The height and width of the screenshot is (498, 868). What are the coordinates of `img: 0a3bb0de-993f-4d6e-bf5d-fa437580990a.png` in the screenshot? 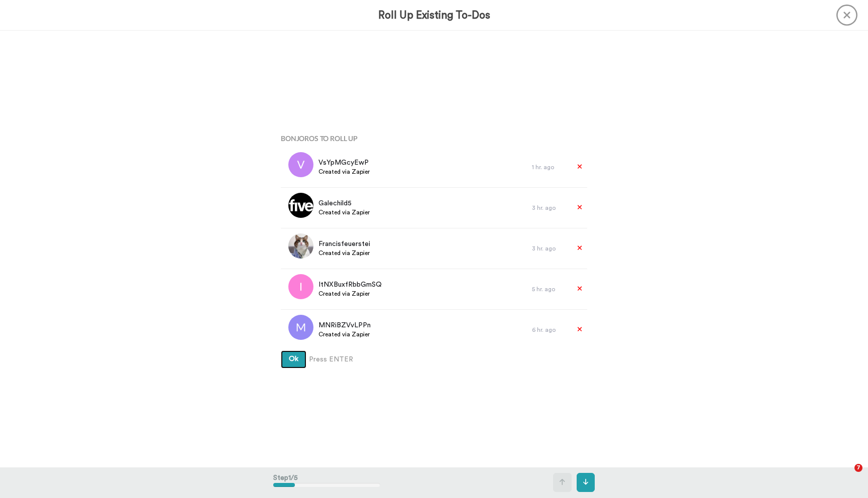 It's located at (301, 206).